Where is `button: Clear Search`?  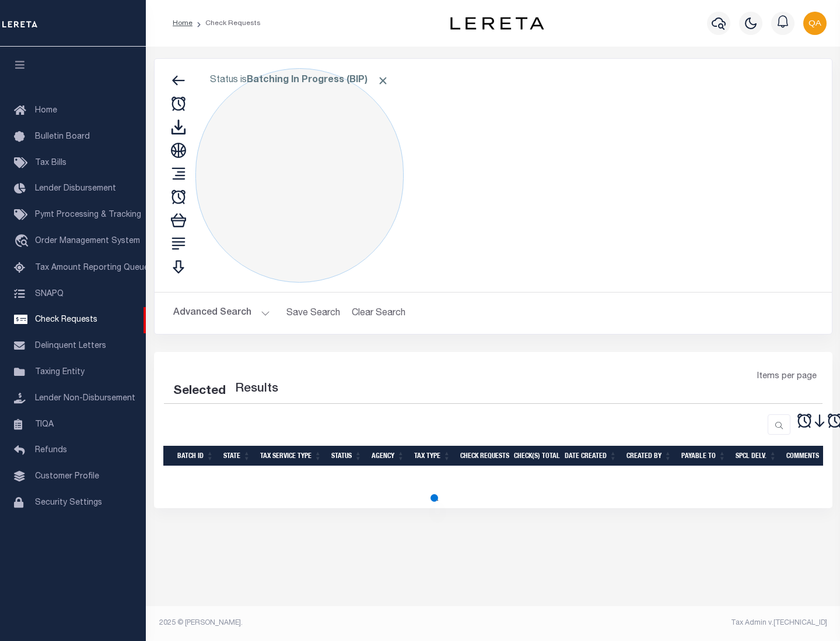 button: Clear Search is located at coordinates (379, 313).